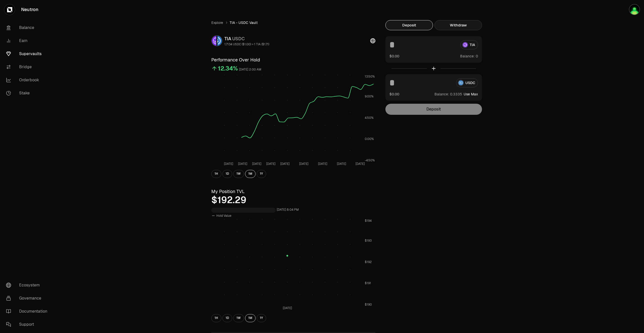  What do you see at coordinates (368, 262) in the screenshot?
I see `tspan: $192` at bounding box center [368, 262].